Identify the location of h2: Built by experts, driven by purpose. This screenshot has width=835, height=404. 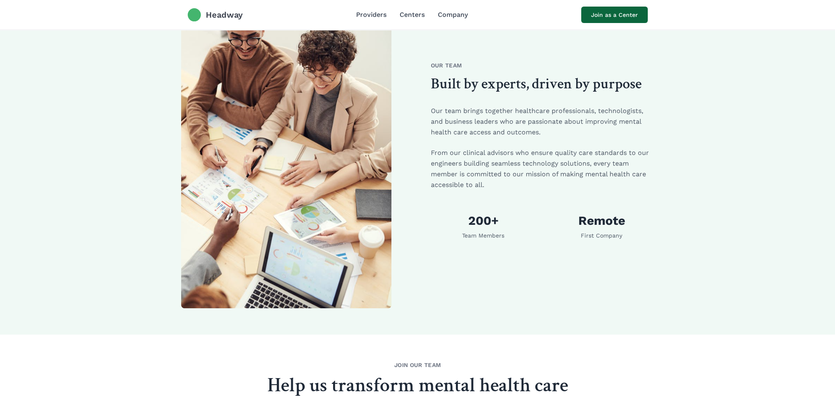
(543, 84).